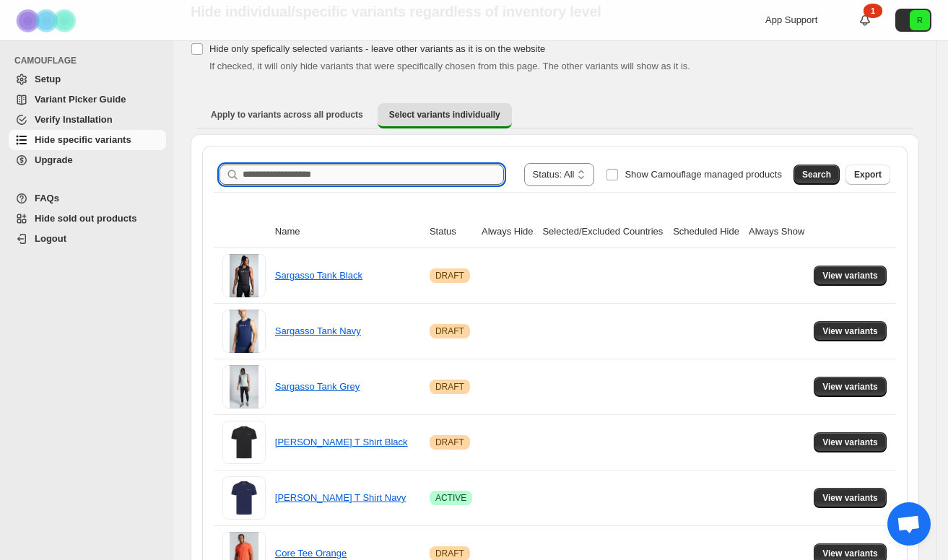  I want to click on a: Variant Picker Guide, so click(88, 100).